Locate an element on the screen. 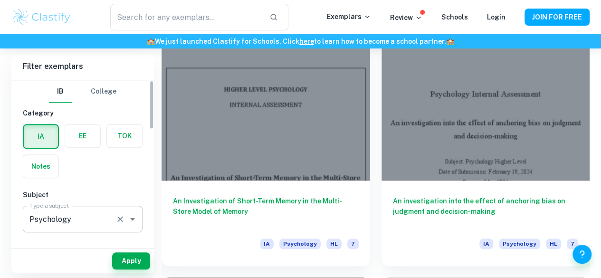  h6: Category is located at coordinates (83, 113).